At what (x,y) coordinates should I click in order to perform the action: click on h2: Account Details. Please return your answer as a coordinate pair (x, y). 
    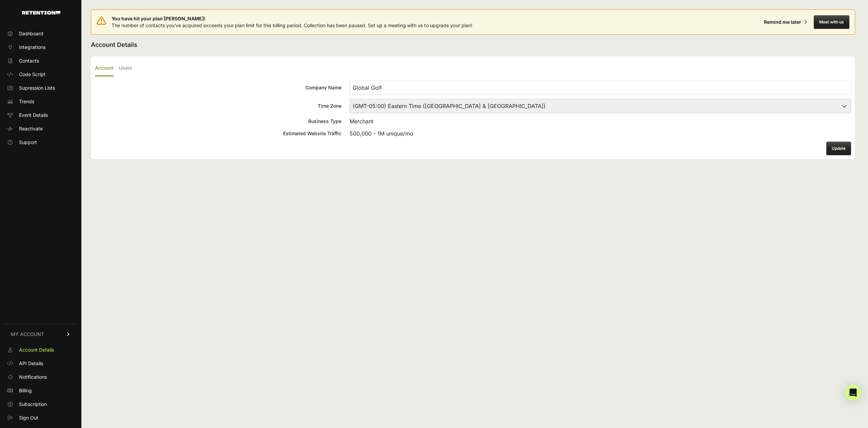
    Looking at the image, I should click on (473, 45).